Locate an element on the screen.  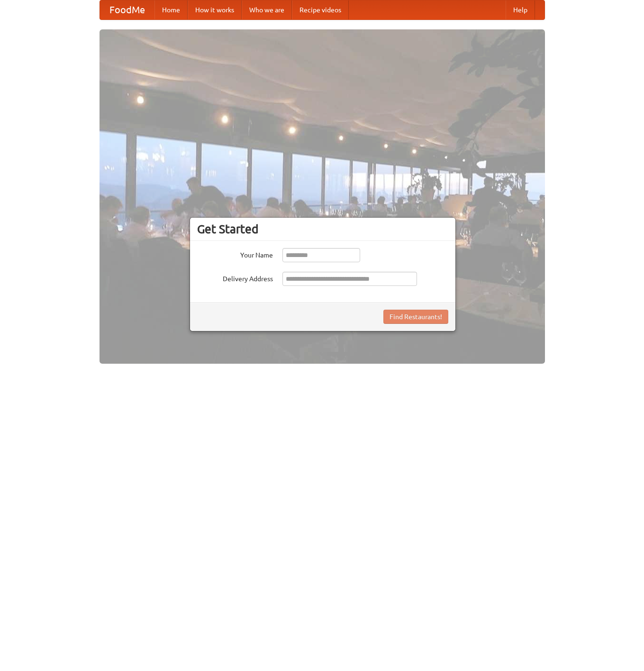
a: FoodMe is located at coordinates (127, 10).